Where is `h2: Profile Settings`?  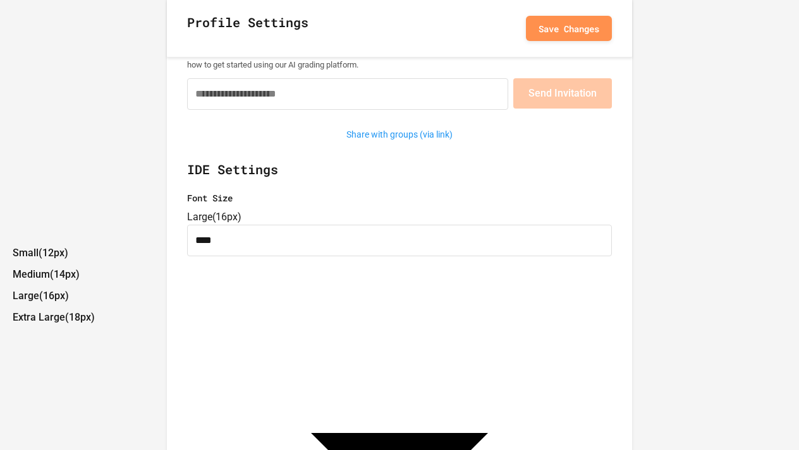
h2: Profile Settings is located at coordinates (248, 28).